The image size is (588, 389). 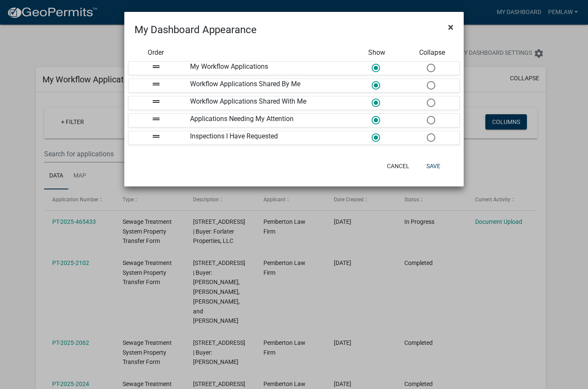 I want to click on button: Cancel, so click(x=398, y=166).